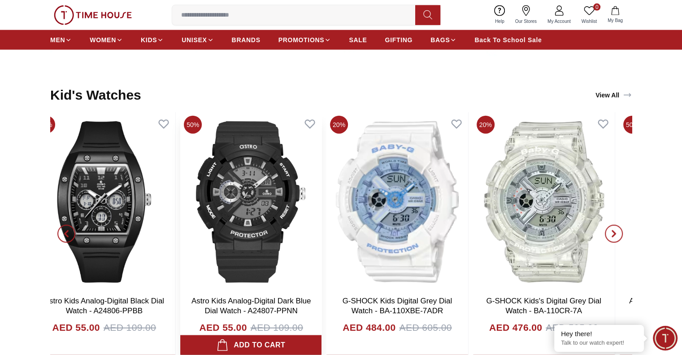 This screenshot has height=355, width=682. Describe the element at coordinates (301, 40) in the screenshot. I see `span: PROMOTIONS` at that location.